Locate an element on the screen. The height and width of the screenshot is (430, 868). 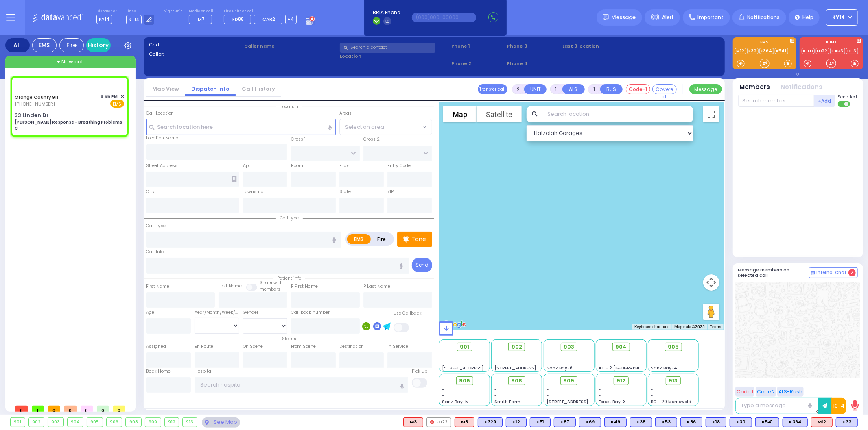
label: Floor is located at coordinates (344, 166).